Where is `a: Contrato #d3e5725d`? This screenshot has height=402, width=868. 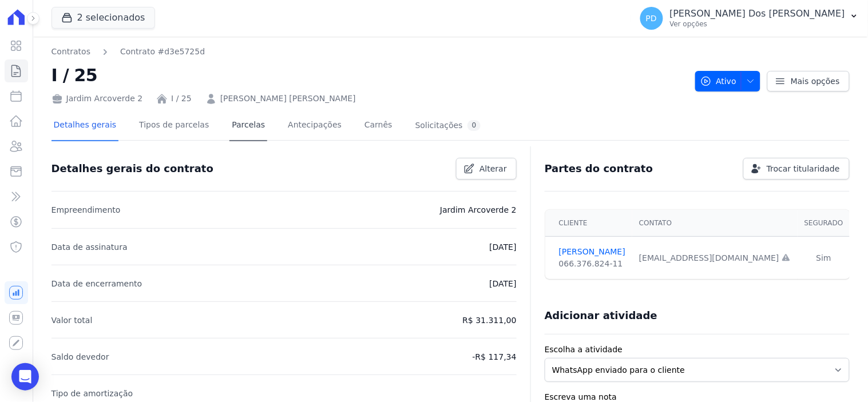
a: Contrato #d3e5725d is located at coordinates (162, 52).